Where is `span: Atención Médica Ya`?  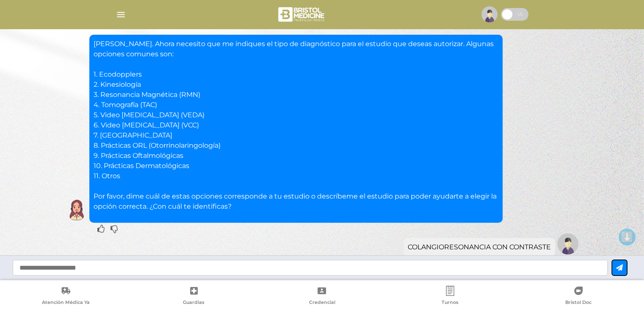 span: Atención Médica Ya is located at coordinates (66, 303).